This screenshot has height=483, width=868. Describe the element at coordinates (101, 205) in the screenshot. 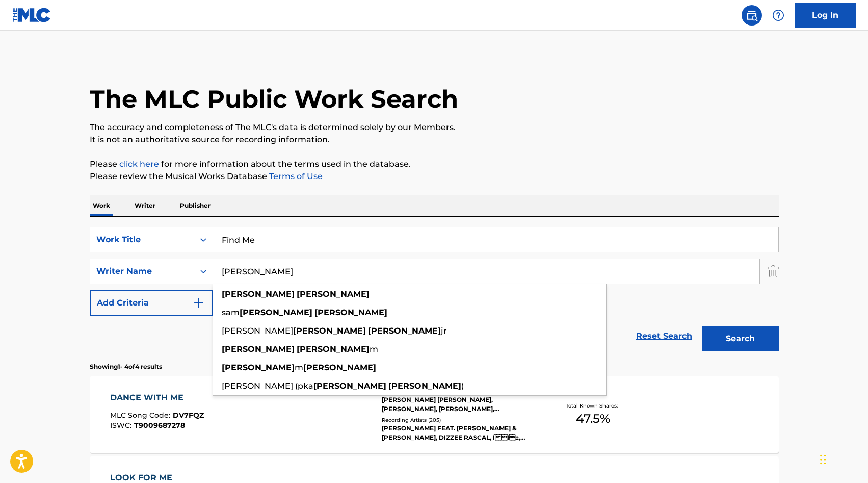

I see `p: Work` at that location.